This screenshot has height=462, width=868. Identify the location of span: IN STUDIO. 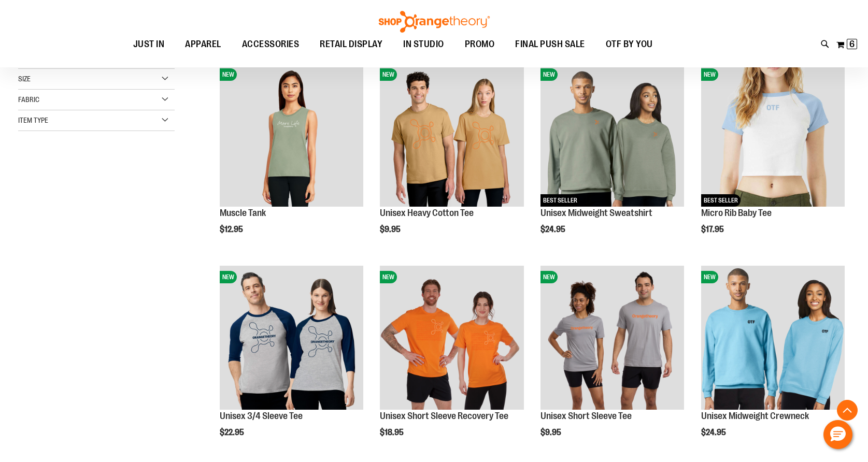
(424, 44).